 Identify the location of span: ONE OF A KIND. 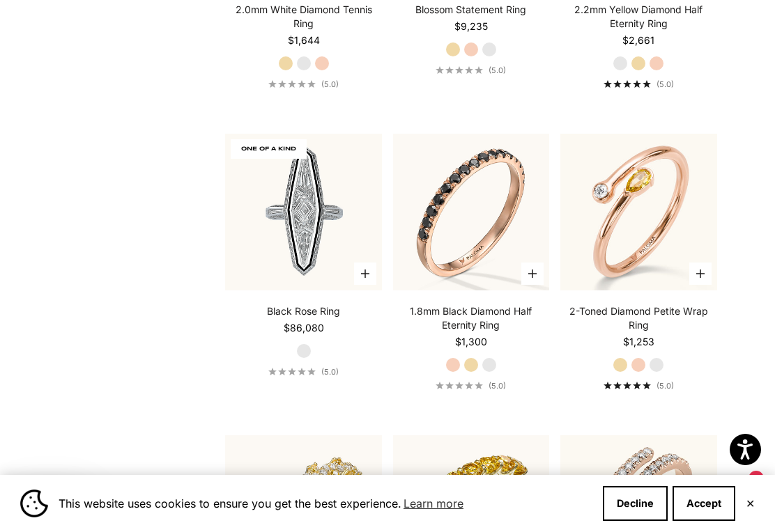
(268, 149).